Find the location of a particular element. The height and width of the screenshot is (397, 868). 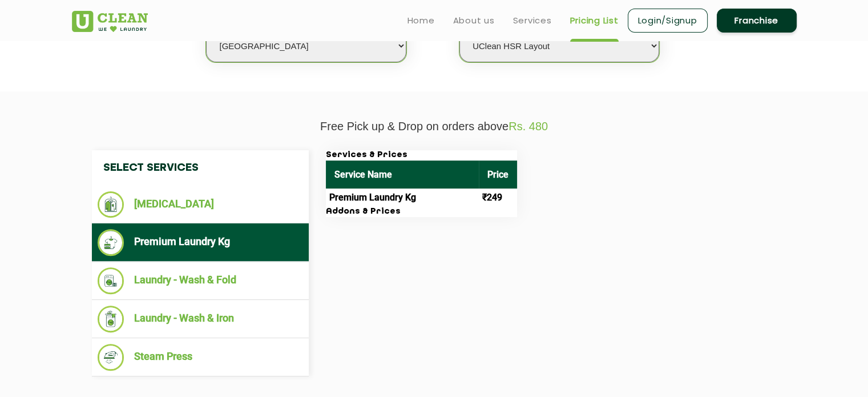

td: ₹249 is located at coordinates (498, 197).